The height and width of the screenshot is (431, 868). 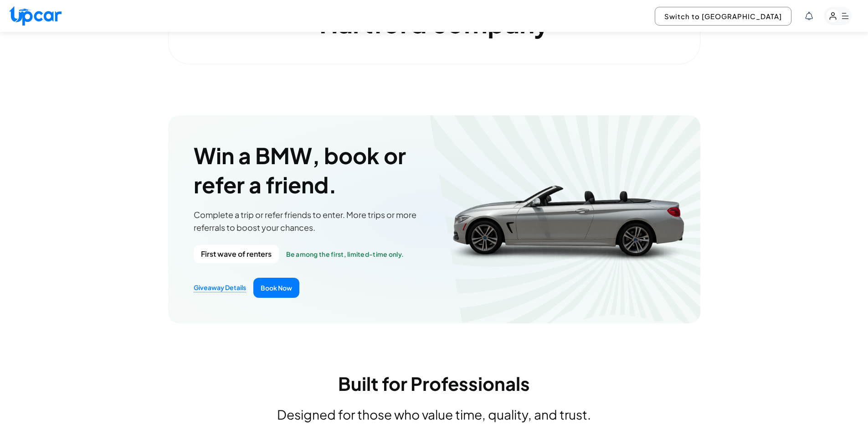 I want to click on span: Be among the first, limited-time only., so click(x=345, y=254).